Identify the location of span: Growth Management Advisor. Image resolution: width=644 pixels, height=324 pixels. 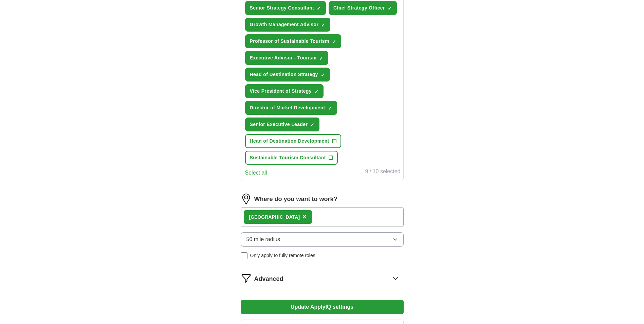
(284, 24).